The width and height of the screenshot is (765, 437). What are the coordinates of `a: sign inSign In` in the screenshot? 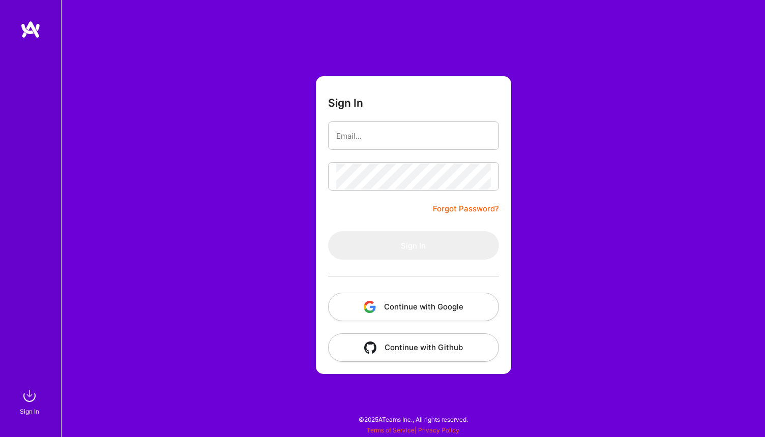 It's located at (31, 401).